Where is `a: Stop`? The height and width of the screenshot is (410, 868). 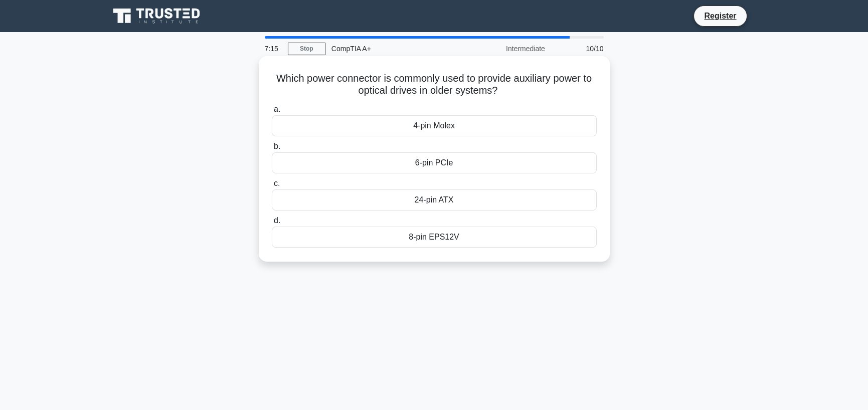 a: Stop is located at coordinates (306, 49).